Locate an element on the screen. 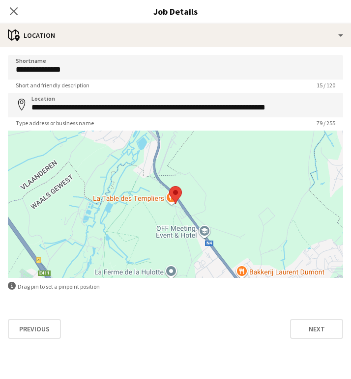  span: Type address or business name is located at coordinates (55, 123).